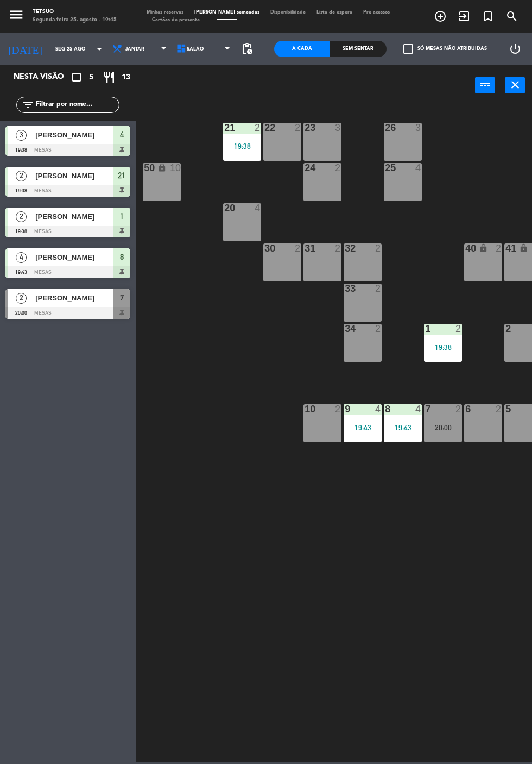  Describe the element at coordinates (305, 168) in the screenshot. I see `div: 24` at that location.